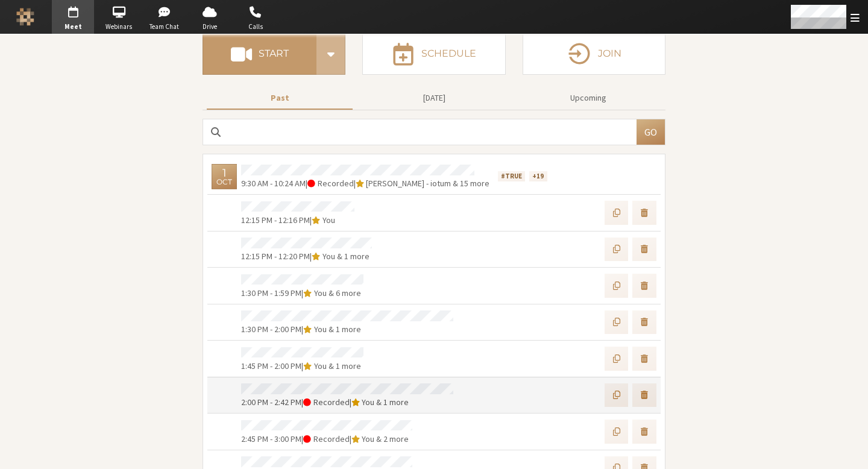  What do you see at coordinates (271, 366) in the screenshot?
I see `span: 1:45 PM - 2:00 PM` at bounding box center [271, 366].